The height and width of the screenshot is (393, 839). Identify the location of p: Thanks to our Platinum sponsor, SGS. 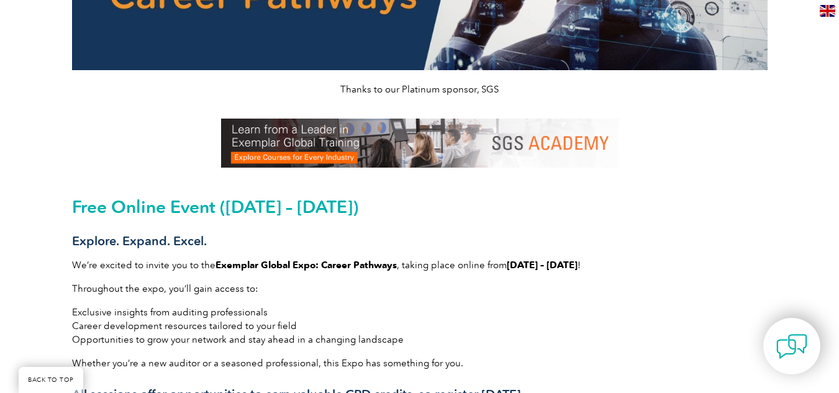
(420, 89).